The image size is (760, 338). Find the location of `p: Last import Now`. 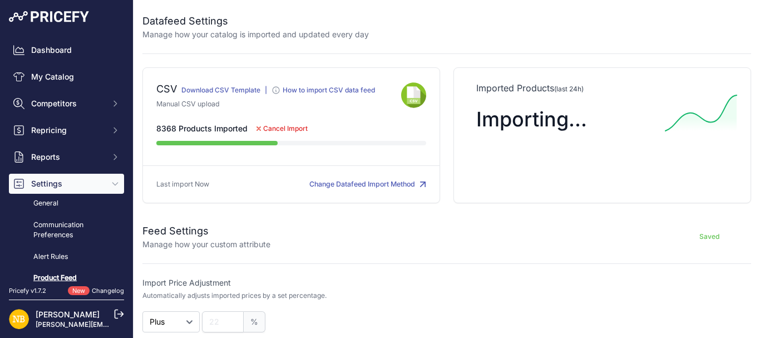

p: Last import Now is located at coordinates (182, 184).